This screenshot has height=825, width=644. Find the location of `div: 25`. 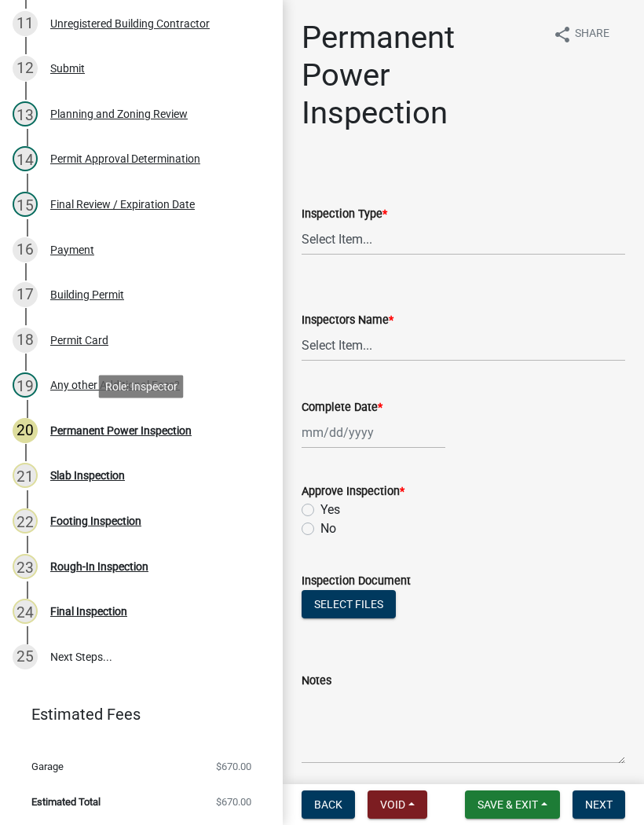

div: 25 is located at coordinates (25, 656).